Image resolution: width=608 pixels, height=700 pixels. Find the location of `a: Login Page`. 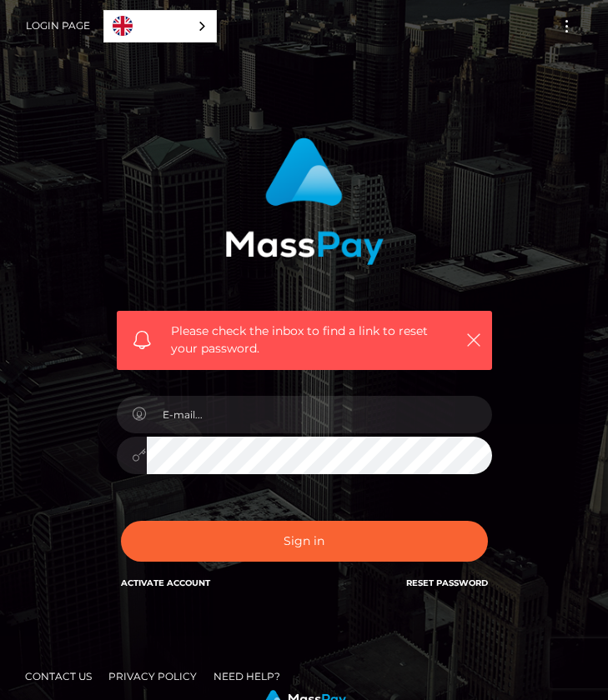

a: Login Page is located at coordinates (58, 25).